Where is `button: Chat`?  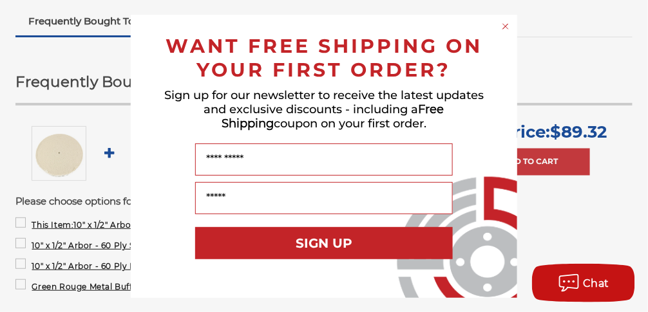
button: Chat is located at coordinates (584, 283).